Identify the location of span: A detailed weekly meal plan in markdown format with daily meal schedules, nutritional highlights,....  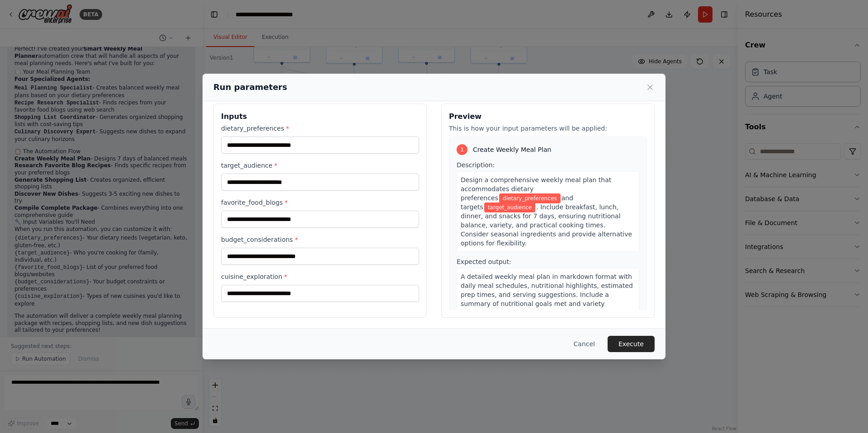
(547, 295).